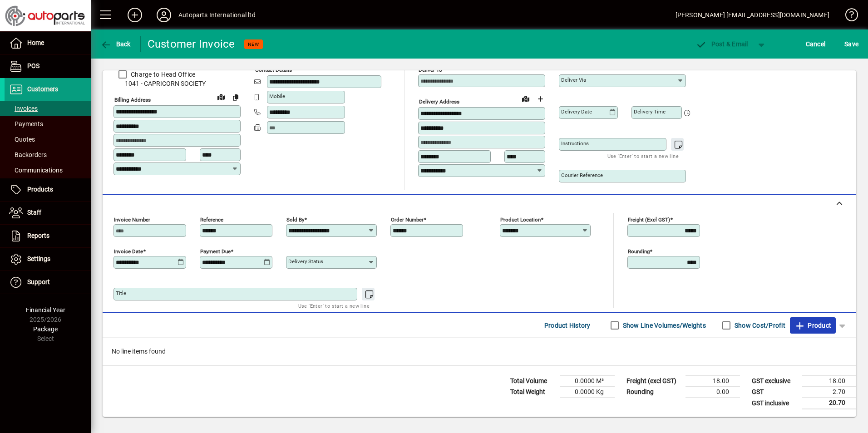 Image resolution: width=868 pixels, height=433 pixels. What do you see at coordinates (164, 15) in the screenshot?
I see `button: Profile` at bounding box center [164, 15].